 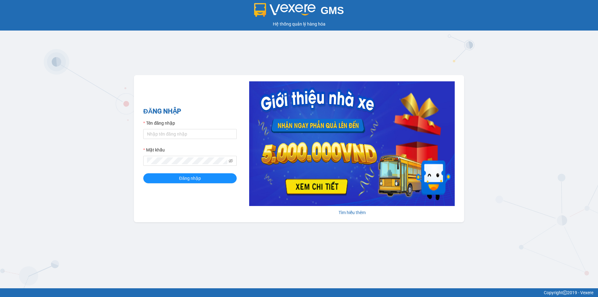 I want to click on span: Đăng nhập, so click(x=190, y=178).